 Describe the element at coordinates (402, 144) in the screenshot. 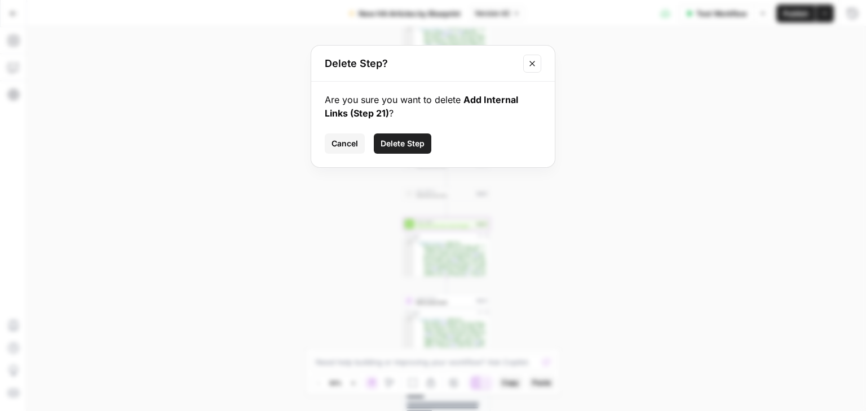

I see `button: Delete Step` at that location.